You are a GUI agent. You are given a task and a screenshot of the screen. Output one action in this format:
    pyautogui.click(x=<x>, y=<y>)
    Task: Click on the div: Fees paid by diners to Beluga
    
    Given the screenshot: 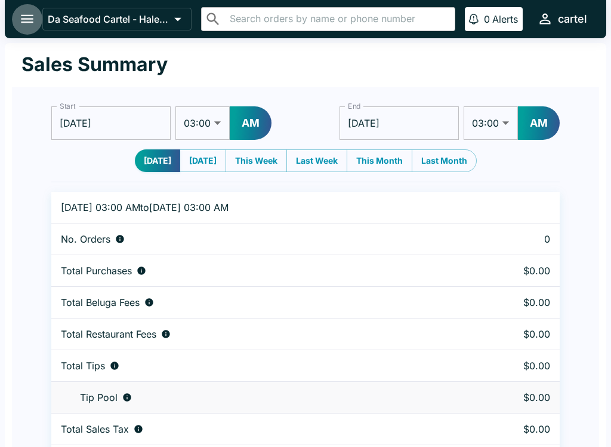 What is the action you would take?
    pyautogui.click(x=256, y=302)
    